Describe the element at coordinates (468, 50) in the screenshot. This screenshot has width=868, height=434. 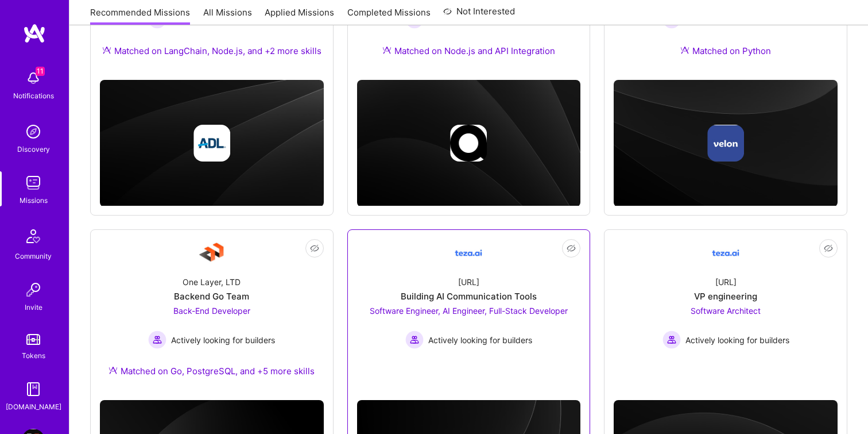
I see `div: Matched on Node.js and API Integration` at that location.